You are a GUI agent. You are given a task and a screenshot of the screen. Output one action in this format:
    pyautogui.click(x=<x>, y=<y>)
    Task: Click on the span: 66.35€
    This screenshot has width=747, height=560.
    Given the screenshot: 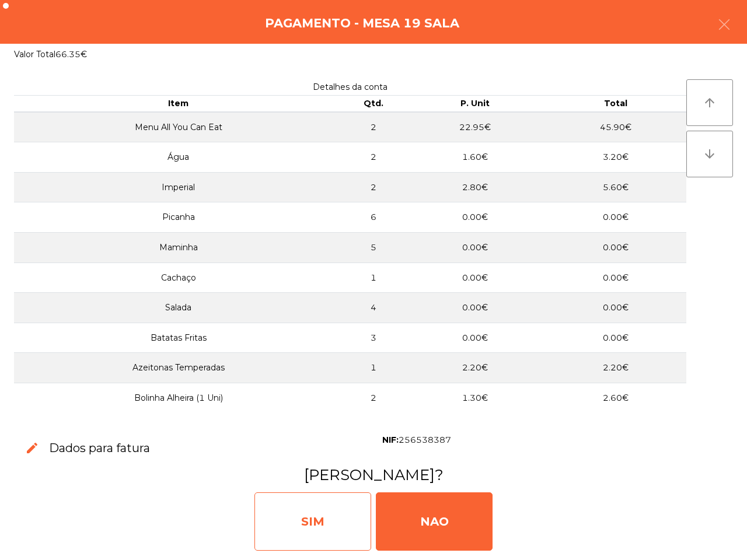 What is the action you would take?
    pyautogui.click(x=72, y=55)
    